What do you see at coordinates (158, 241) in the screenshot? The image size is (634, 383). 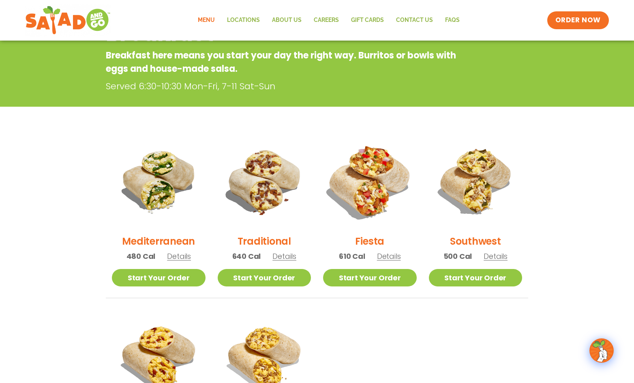 I see `h2: Mediterranean` at bounding box center [158, 241].